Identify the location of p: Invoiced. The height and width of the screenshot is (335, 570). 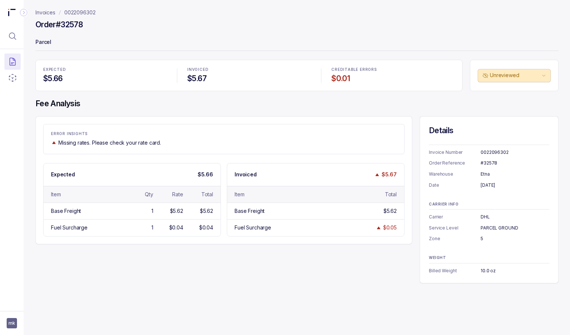
(246, 175).